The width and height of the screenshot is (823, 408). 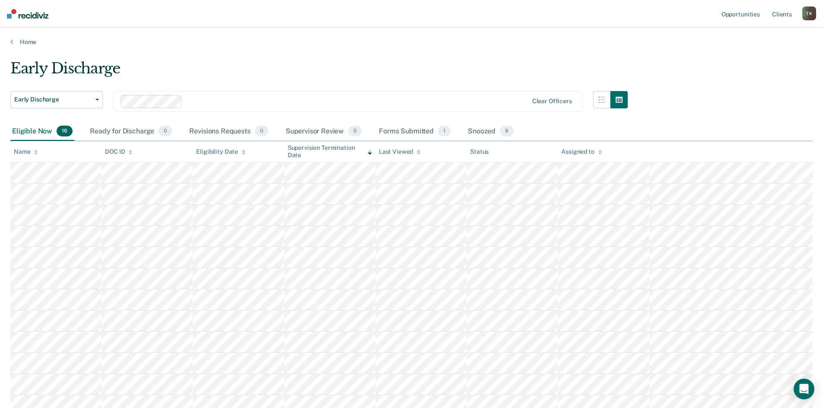 What do you see at coordinates (229, 132) in the screenshot?
I see `div: Revisions Requests` at bounding box center [229, 132].